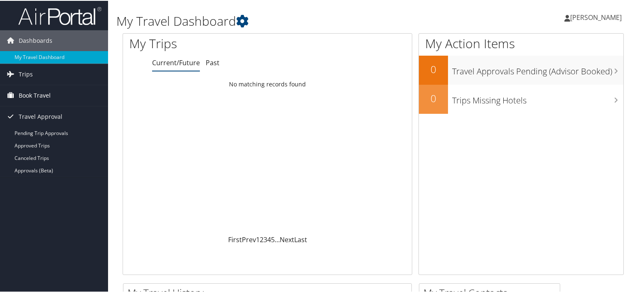 Image resolution: width=635 pixels, height=292 pixels. Describe the element at coordinates (176, 62) in the screenshot. I see `a: Current/Future` at that location.